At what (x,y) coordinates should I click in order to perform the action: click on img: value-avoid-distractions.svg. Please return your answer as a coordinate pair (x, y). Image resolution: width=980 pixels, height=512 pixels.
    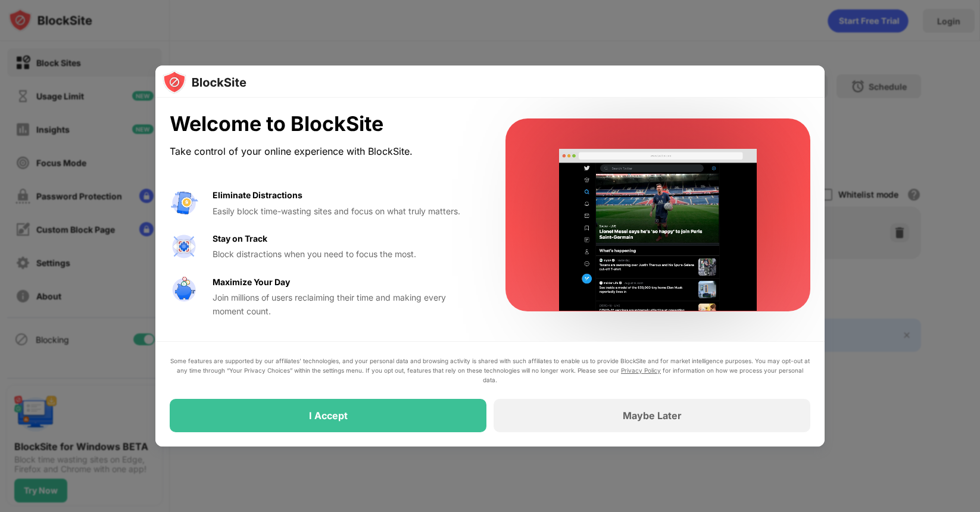
    Looking at the image, I should click on (184, 203).